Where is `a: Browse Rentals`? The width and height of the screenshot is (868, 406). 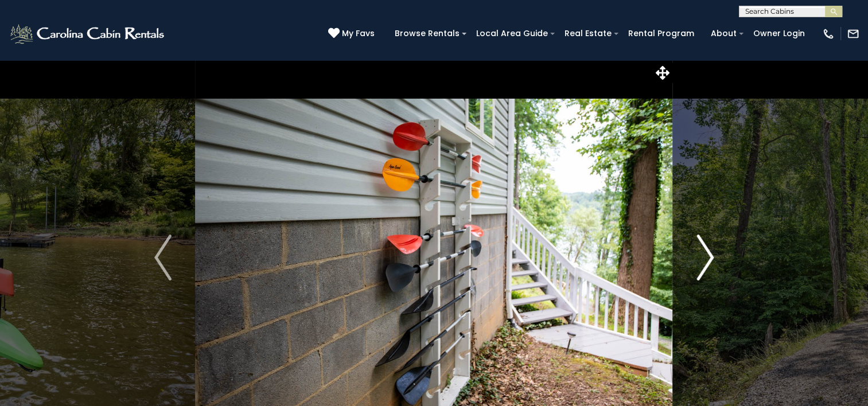 a: Browse Rentals is located at coordinates (427, 33).